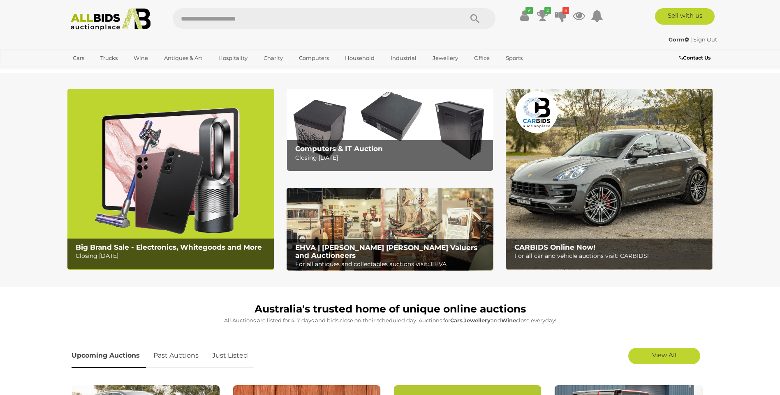 This screenshot has width=780, height=395. What do you see at coordinates (171, 179) in the screenshot?
I see `img: Big Brand Sale - Electronics, Whitegoods and More` at bounding box center [171, 179].